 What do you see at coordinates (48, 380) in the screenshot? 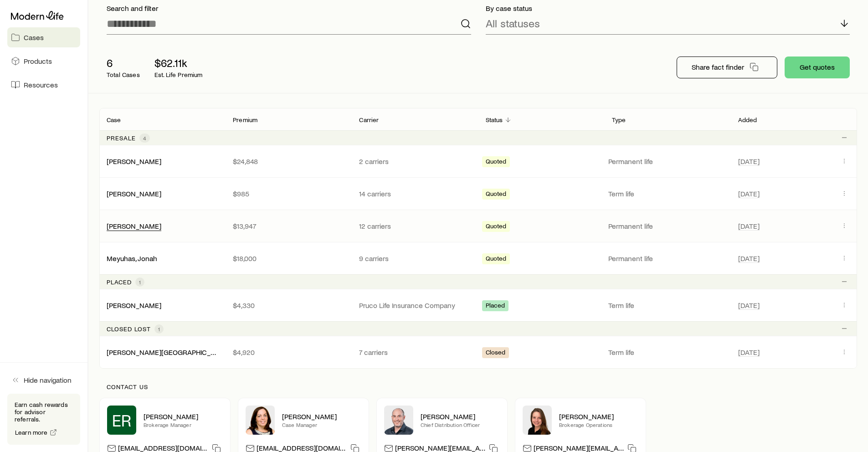
I see `span: Hide navigation` at bounding box center [48, 380].